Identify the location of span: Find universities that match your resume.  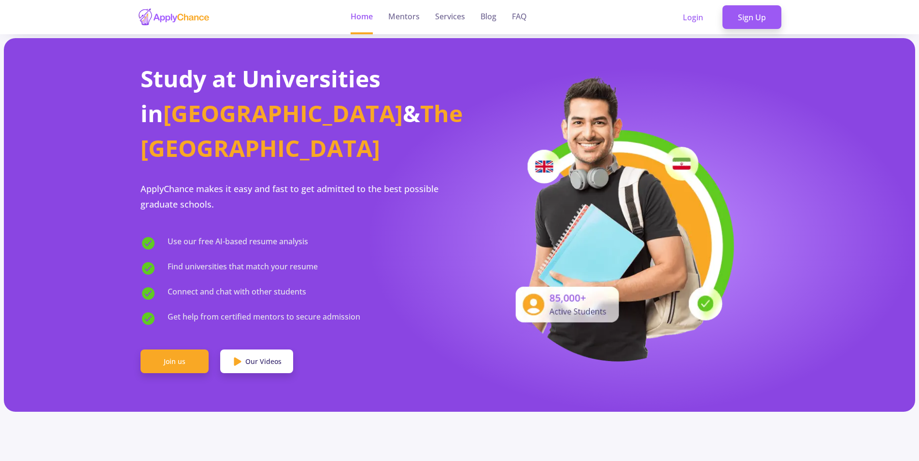
(242, 268).